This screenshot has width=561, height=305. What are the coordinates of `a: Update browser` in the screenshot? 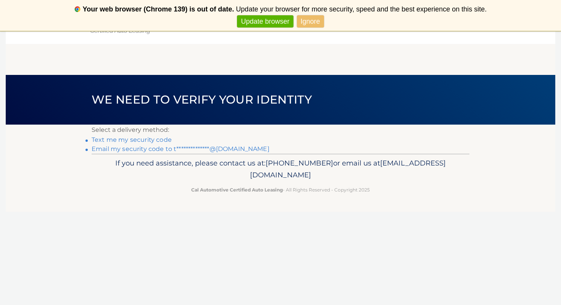 It's located at (265, 21).